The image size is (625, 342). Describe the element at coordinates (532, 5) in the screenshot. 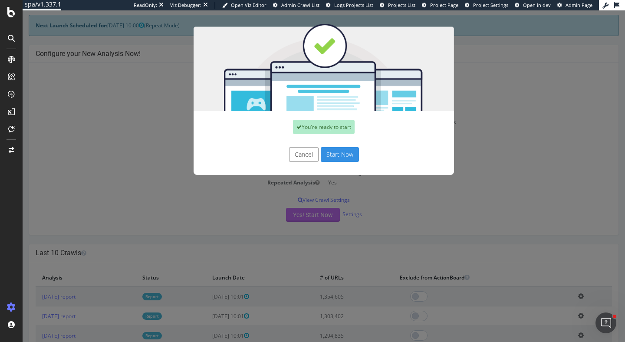

I see `a: Open in dev` at that location.